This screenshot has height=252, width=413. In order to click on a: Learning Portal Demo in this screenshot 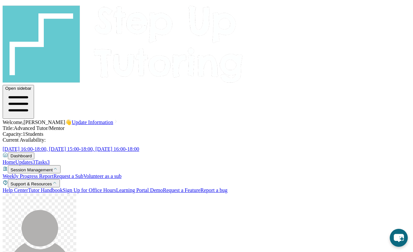, I will do `click(139, 190)`.